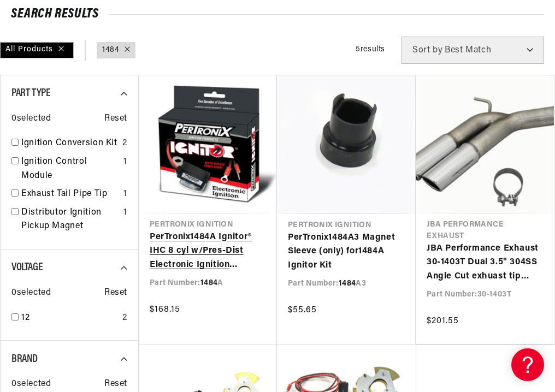  What do you see at coordinates (277, 14) in the screenshot?
I see `div: SEARCH RESULTS` at bounding box center [277, 14].